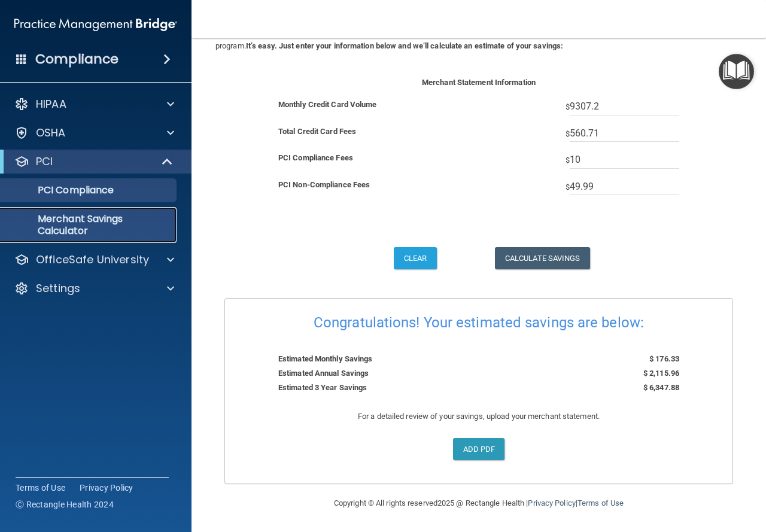 This screenshot has width=766, height=532. Describe the element at coordinates (323, 184) in the screenshot. I see `b: PCI Non-Compliance Fees` at that location.